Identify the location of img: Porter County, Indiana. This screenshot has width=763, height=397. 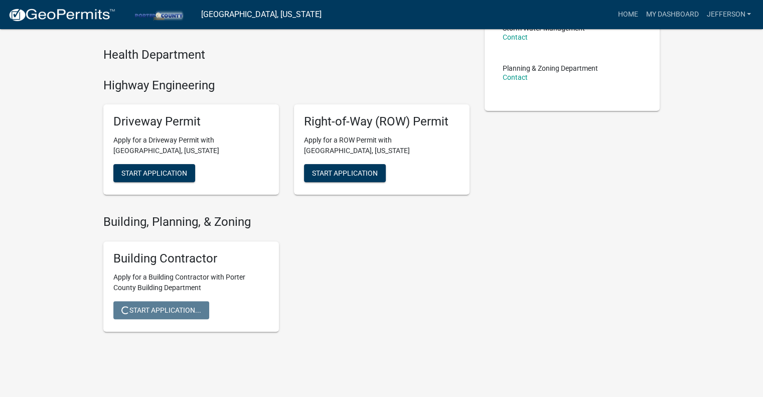
(158, 14).